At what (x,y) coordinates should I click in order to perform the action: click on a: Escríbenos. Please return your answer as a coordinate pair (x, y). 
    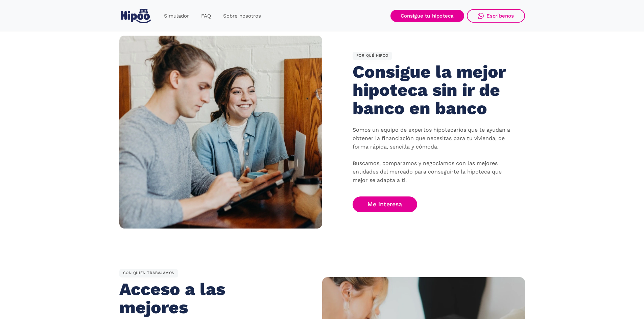
    Looking at the image, I should click on (496, 16).